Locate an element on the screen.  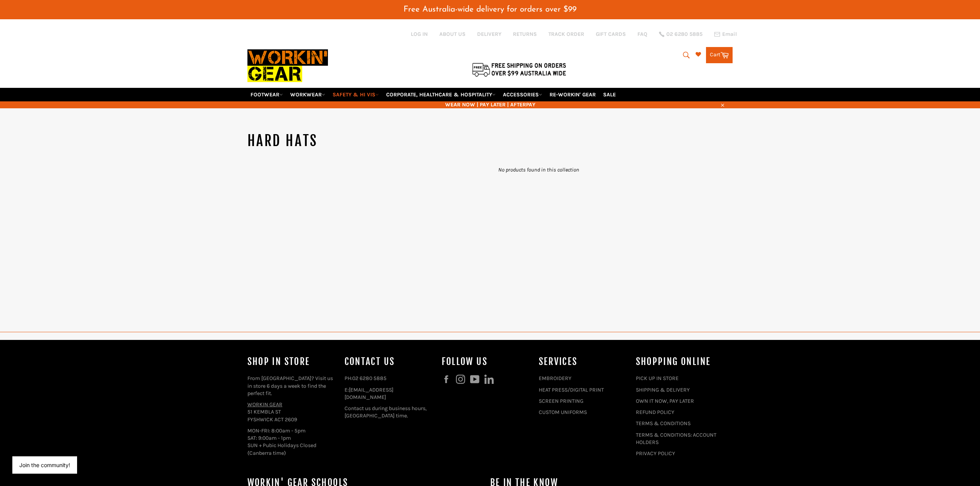
a: Cart is located at coordinates (719, 55).